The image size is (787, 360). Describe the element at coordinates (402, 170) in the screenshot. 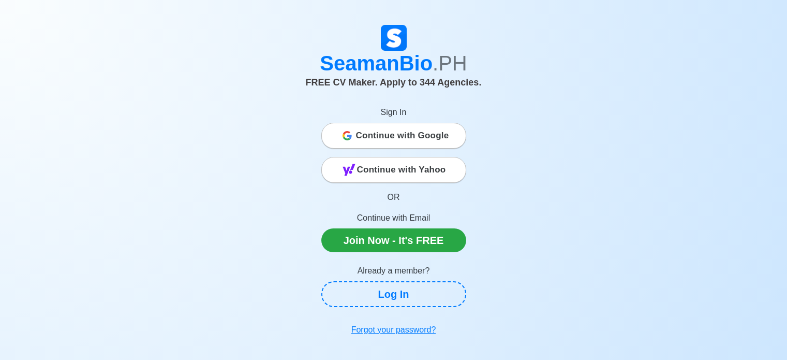

I see `span: Continue with Yahoo` at that location.